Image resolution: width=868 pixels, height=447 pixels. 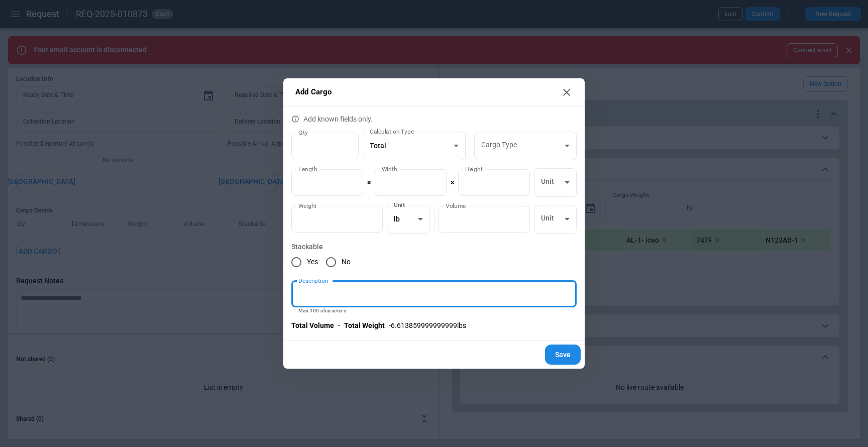 I want to click on p: Add known fields only., so click(x=434, y=115).